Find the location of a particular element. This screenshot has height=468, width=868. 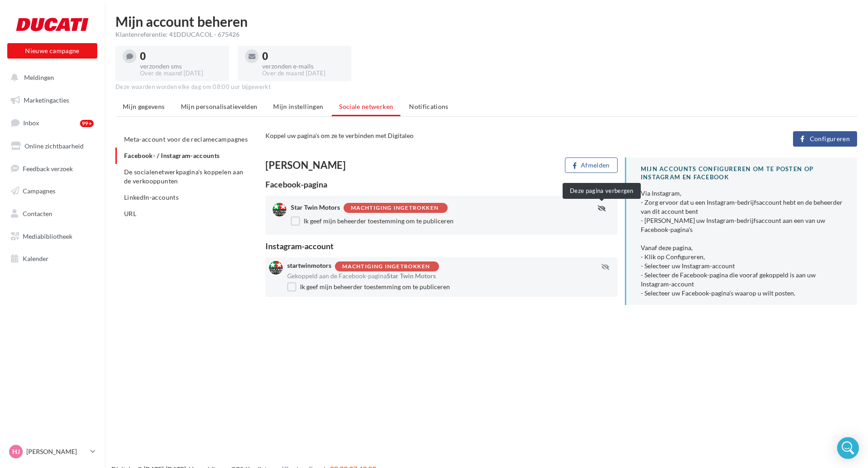

span: URL is located at coordinates (130, 213).